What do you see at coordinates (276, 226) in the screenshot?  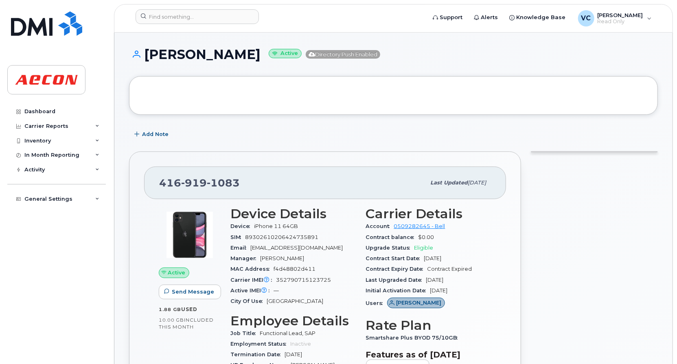 I see `span: iPhone 11 64GB` at bounding box center [276, 226].